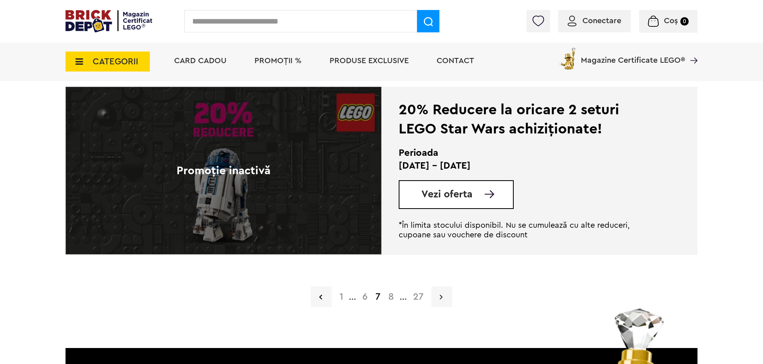 Image resolution: width=763 pixels, height=364 pixels. Describe the element at coordinates (442, 297) in the screenshot. I see `a: Pagina urmatoare` at that location.